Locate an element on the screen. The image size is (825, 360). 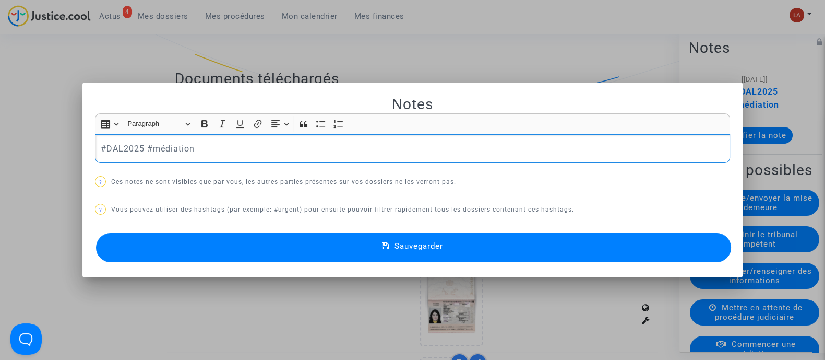
h2: Notes is located at coordinates (412, 104).